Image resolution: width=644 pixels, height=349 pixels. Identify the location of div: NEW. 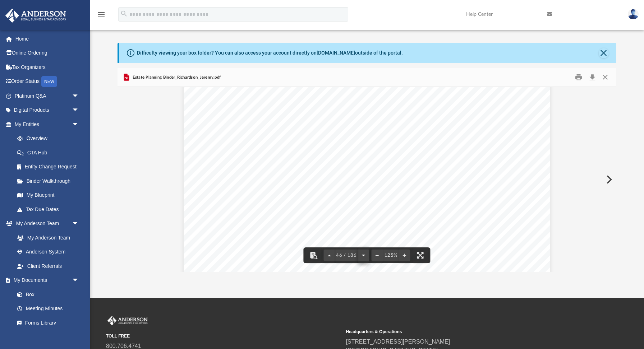
(49, 82).